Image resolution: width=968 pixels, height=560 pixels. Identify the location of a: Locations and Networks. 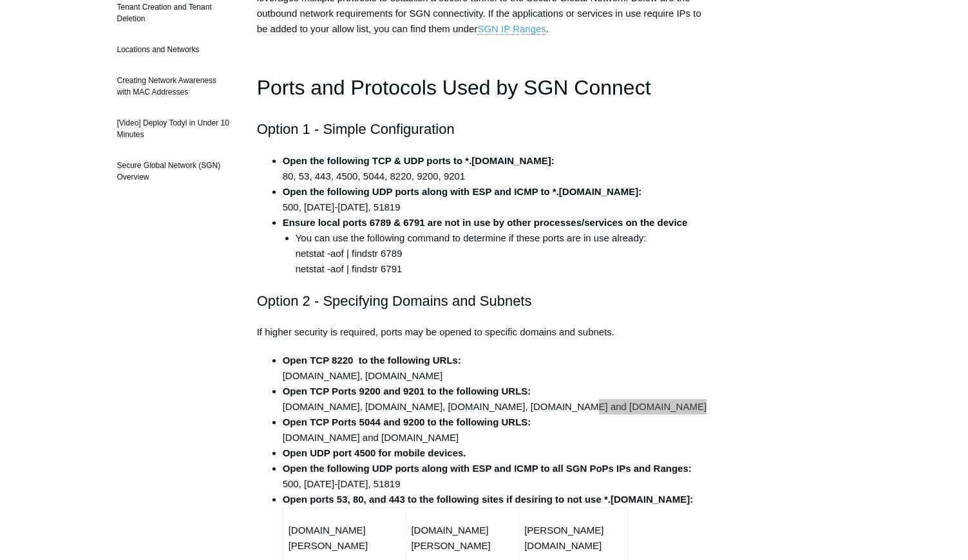
(174, 50).